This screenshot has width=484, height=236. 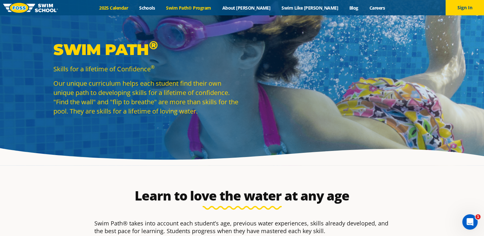 What do you see at coordinates (478, 217) in the screenshot?
I see `span: 1` at bounding box center [478, 217].